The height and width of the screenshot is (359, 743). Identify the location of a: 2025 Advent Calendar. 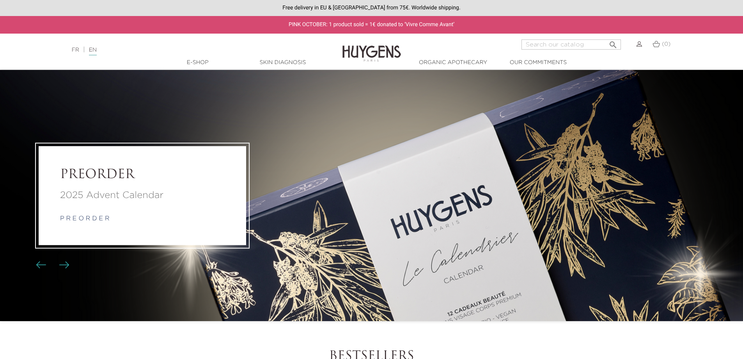
(142, 195).